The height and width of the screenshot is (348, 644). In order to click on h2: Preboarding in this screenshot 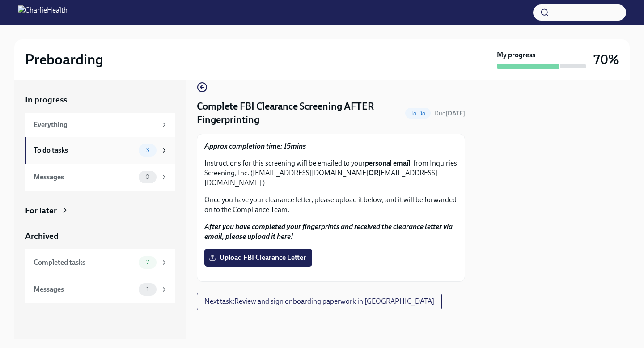, I will do `click(64, 59)`.